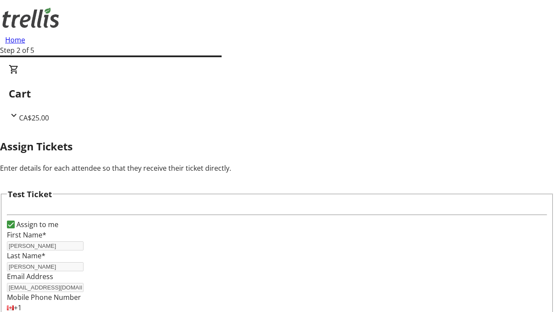  What do you see at coordinates (36, 224) in the screenshot?
I see `label: Assign to me` at bounding box center [36, 224].